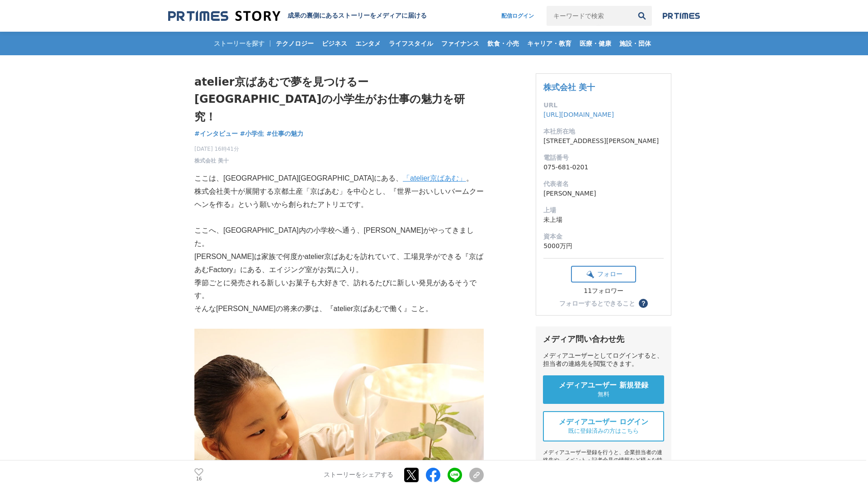 Image resolution: width=868 pixels, height=489 pixels. Describe the element at coordinates (604, 167) in the screenshot. I see `dd: 075-681-0201` at that location.